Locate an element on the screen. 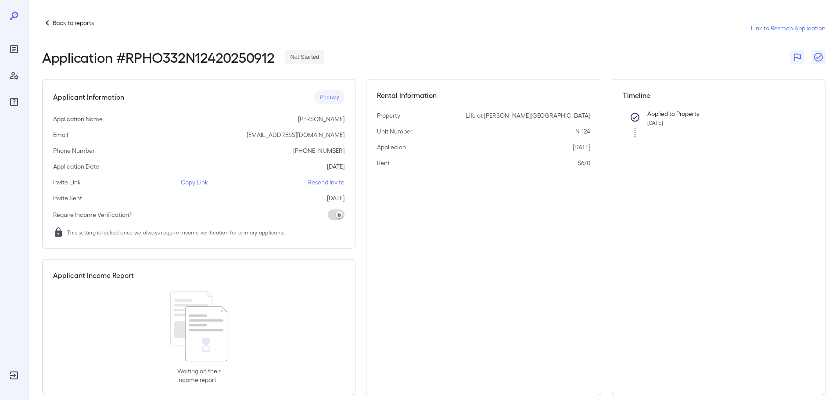 The width and height of the screenshot is (836, 400). span: Not Started is located at coordinates (304, 57).